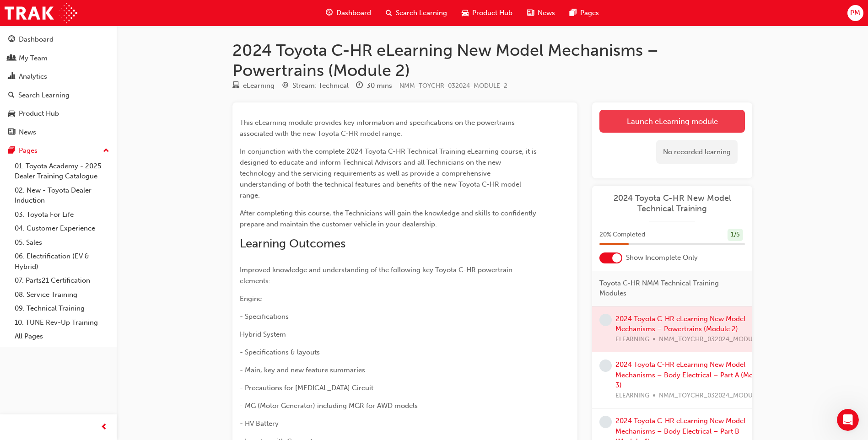  I want to click on div: Analytics, so click(33, 77).